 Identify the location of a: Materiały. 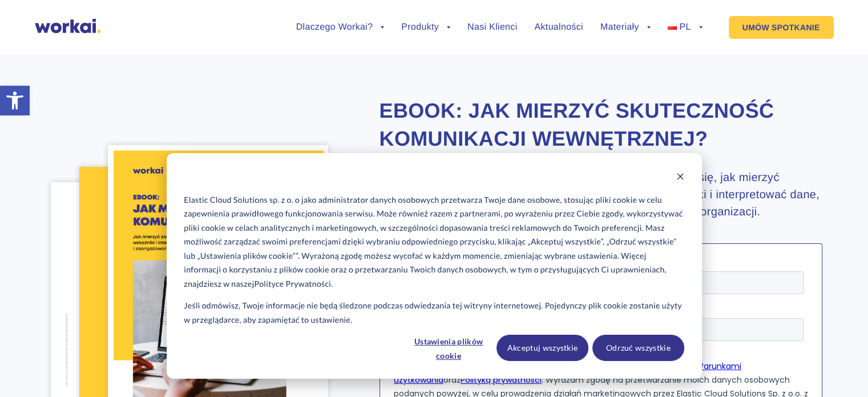
(625, 27).